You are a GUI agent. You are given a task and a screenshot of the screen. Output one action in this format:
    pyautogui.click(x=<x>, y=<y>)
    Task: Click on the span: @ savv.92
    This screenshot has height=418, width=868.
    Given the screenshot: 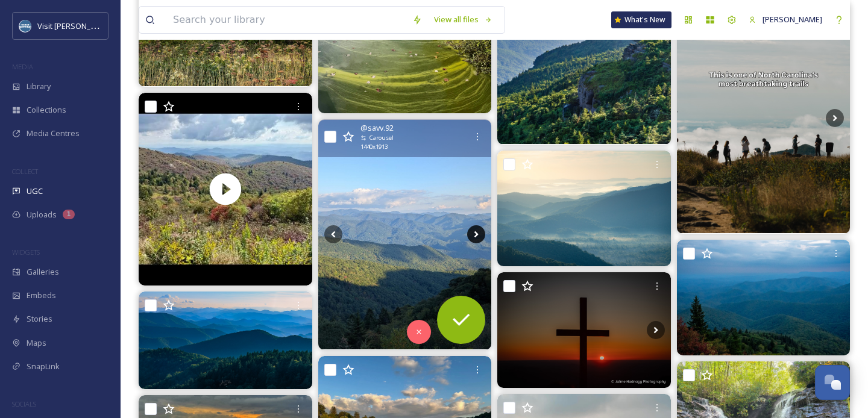 What is the action you would take?
    pyautogui.click(x=377, y=128)
    